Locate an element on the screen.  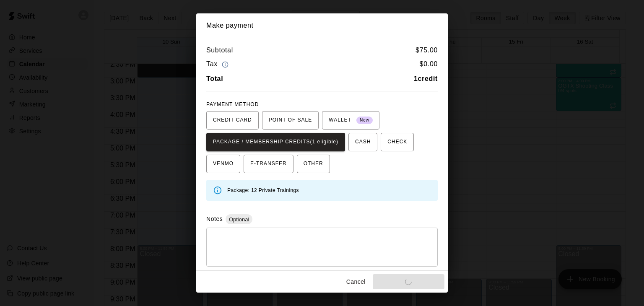
h6: Subtotal is located at coordinates (220, 50).